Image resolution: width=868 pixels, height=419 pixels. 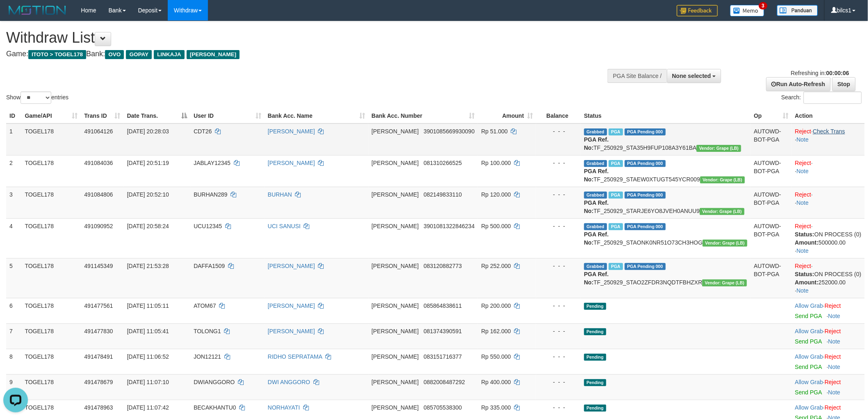 What do you see at coordinates (694, 76) in the screenshot?
I see `button: None selected` at bounding box center [694, 76].